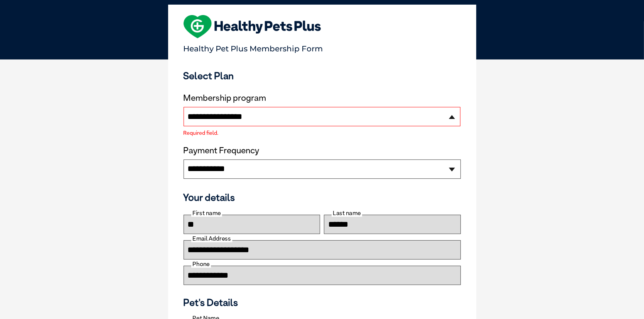  Describe the element at coordinates (322, 197) in the screenshot. I see `h3: Your details` at that location.